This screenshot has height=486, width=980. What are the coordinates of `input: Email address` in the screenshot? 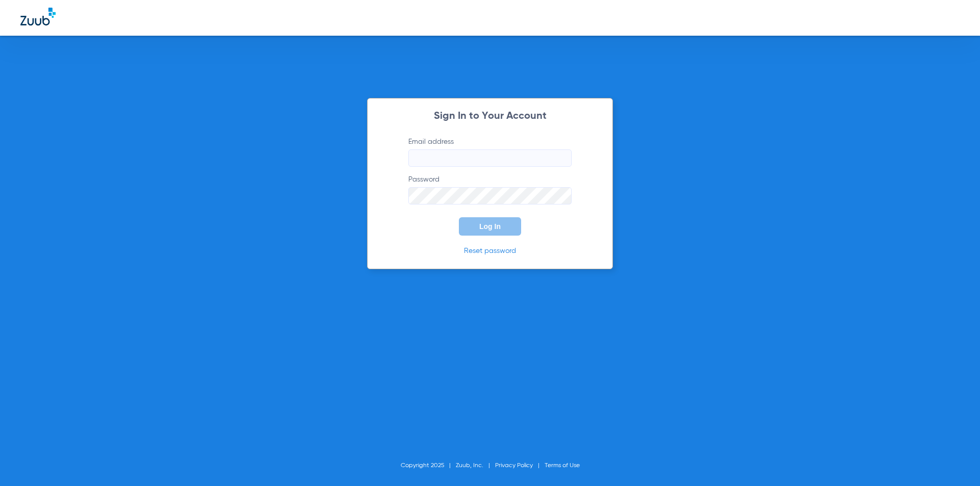 It's located at (490, 158).